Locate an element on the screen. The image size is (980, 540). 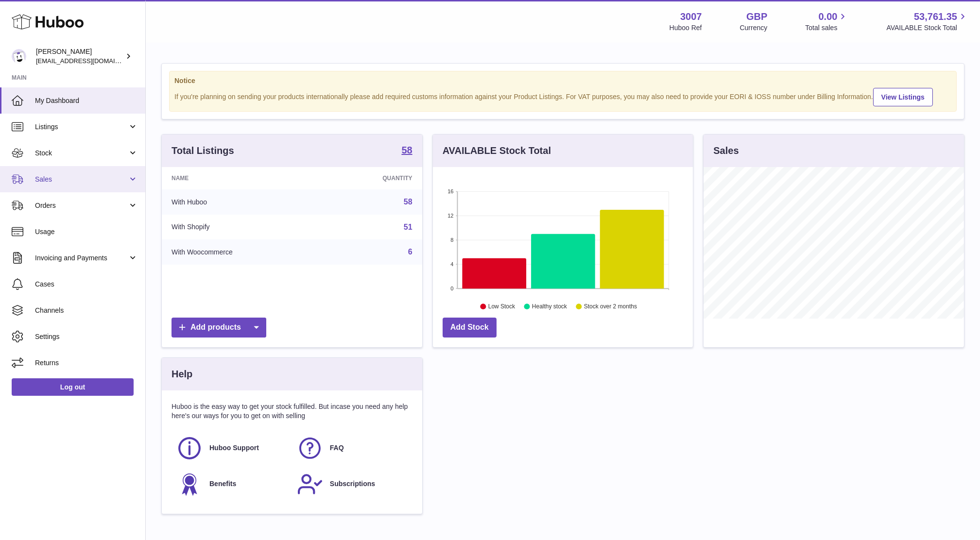
span: 0.00 is located at coordinates (828, 17).